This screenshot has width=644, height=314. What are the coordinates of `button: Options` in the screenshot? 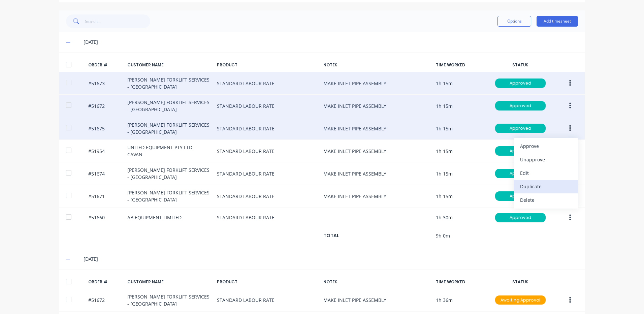 It's located at (514, 21).